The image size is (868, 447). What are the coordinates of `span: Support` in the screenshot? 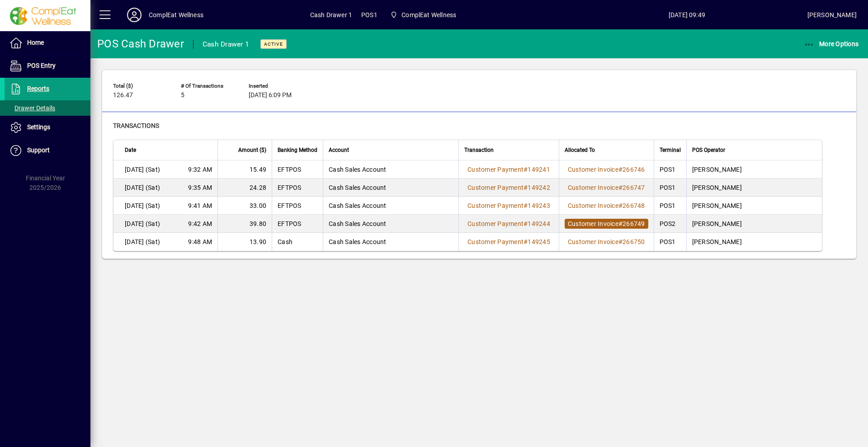 It's located at (38, 150).